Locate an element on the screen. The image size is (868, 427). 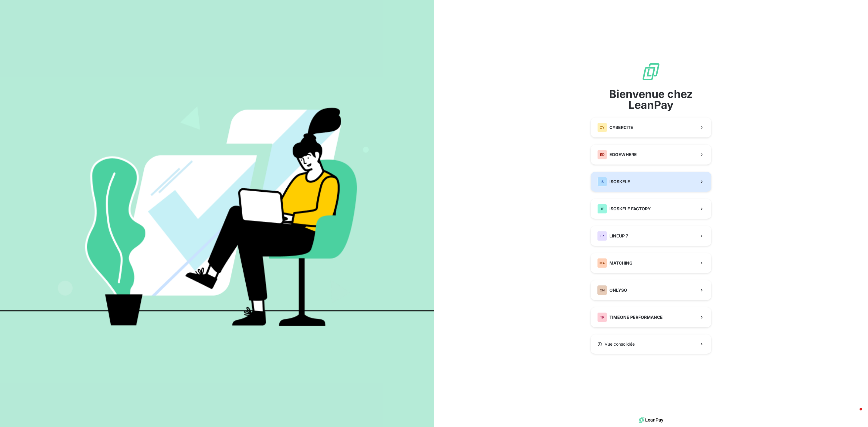
div: TP is located at coordinates (602, 317).